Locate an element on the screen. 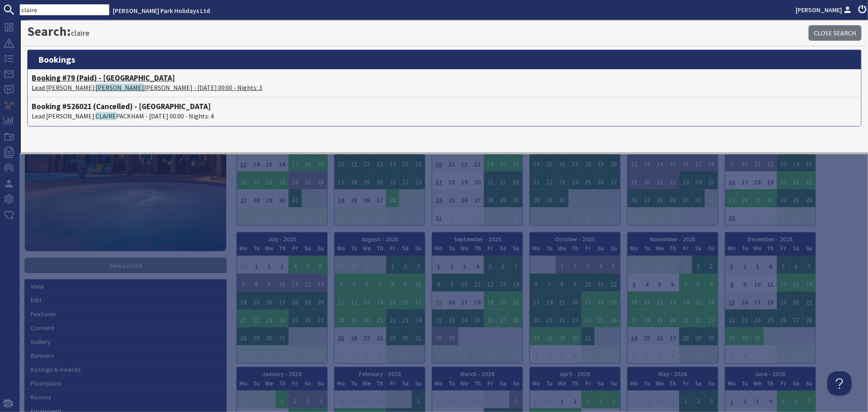 The image size is (868, 412). th: September - 2025 is located at coordinates (477, 238).